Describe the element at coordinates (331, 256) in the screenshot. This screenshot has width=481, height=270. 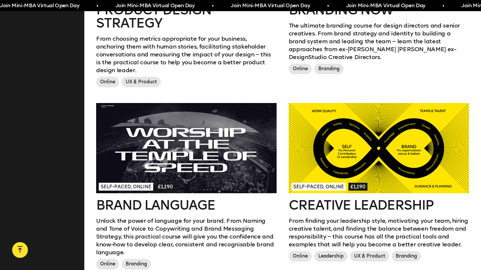
I see `span: Leadership` at that location.